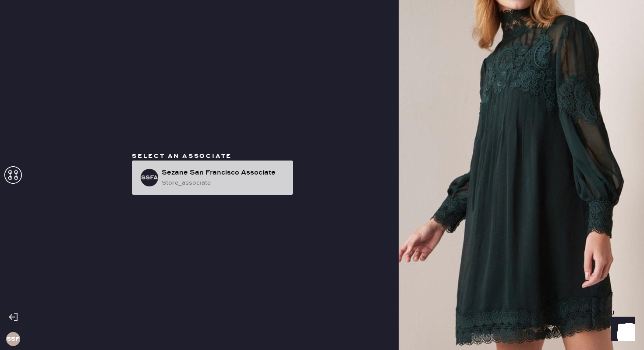 The height and width of the screenshot is (350, 644). Describe the element at coordinates (224, 173) in the screenshot. I see `div: Sezane San Francisco Associate` at that location.